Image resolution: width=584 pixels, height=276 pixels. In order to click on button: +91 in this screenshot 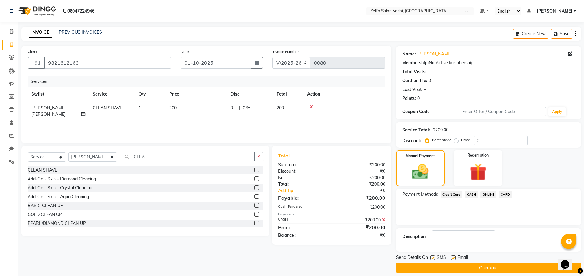, I will do `click(36, 63)`.